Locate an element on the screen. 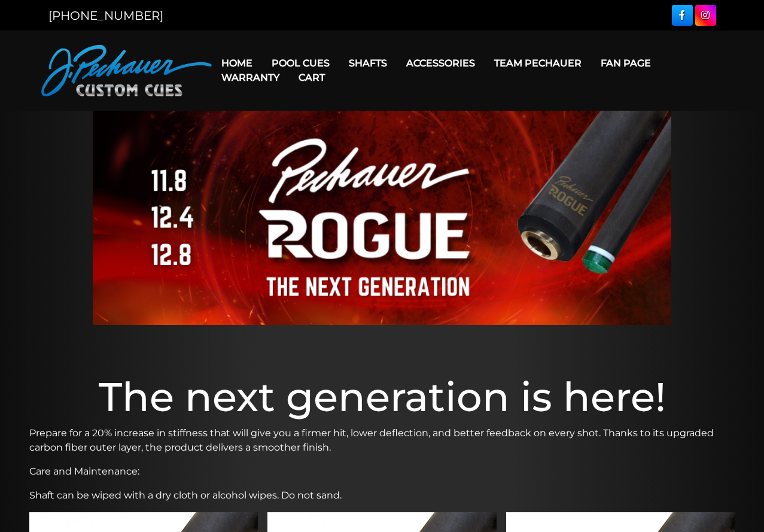 This screenshot has height=532, width=764. a: Pool Cues is located at coordinates (300, 63).